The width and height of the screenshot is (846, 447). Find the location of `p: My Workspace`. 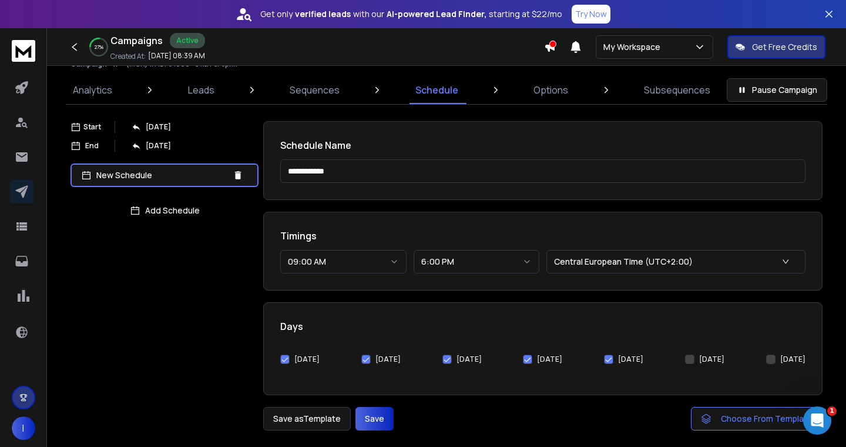

p: My Workspace is located at coordinates (634, 47).